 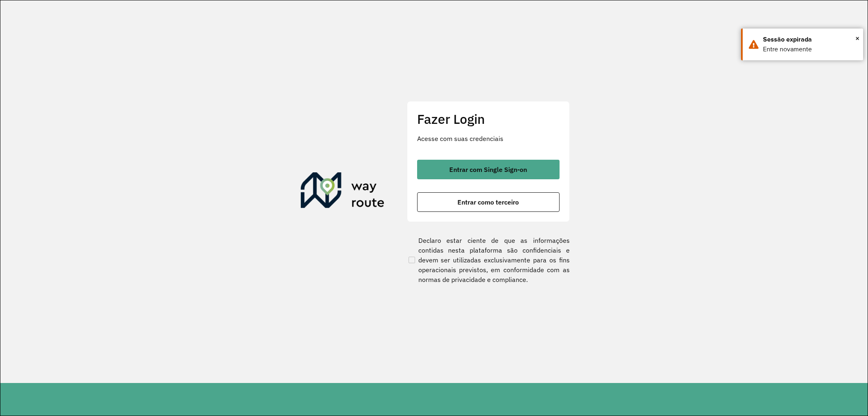 I want to click on button: Close, so click(x=857, y=39).